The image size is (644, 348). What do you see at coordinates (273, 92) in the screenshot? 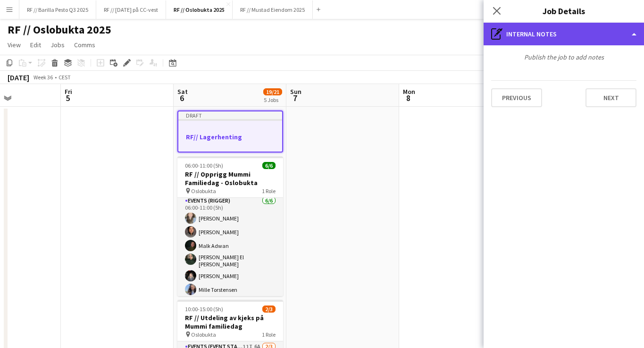
I see `span: 19/21` at bounding box center [273, 92].